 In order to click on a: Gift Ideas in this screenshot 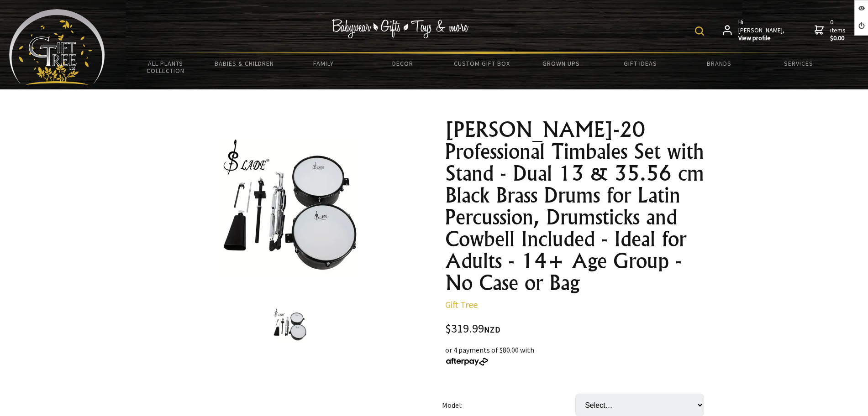, I will do `click(639, 63)`.